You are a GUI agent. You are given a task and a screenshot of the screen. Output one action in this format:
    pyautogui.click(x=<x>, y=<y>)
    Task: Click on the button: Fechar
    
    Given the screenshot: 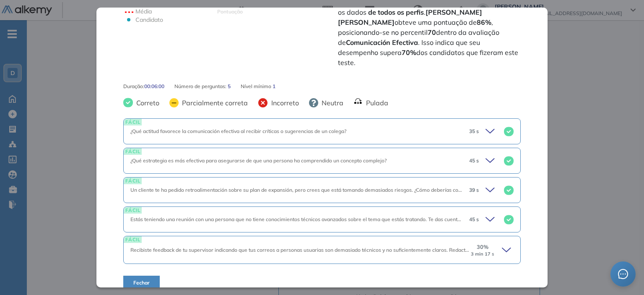 What is the action you would take?
    pyautogui.click(x=141, y=282)
    